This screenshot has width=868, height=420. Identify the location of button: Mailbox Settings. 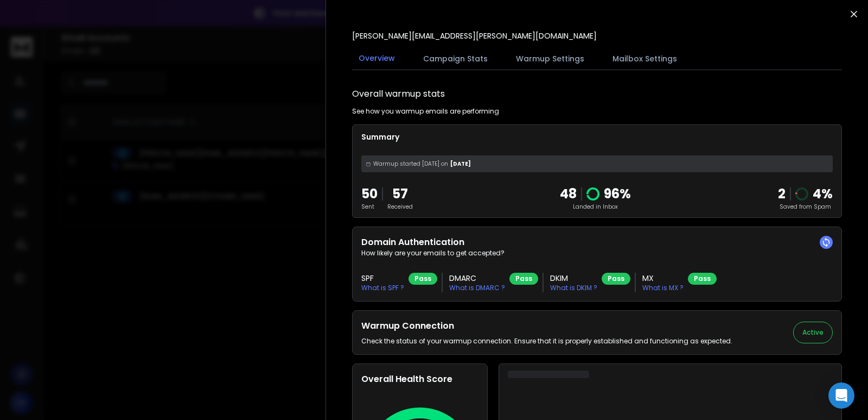
(644, 59).